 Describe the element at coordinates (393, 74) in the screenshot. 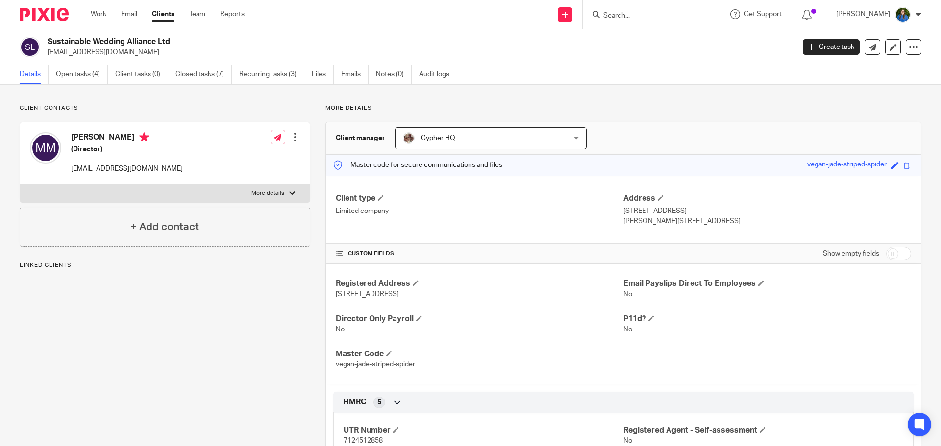

I see `a: Notes (0)` at that location.